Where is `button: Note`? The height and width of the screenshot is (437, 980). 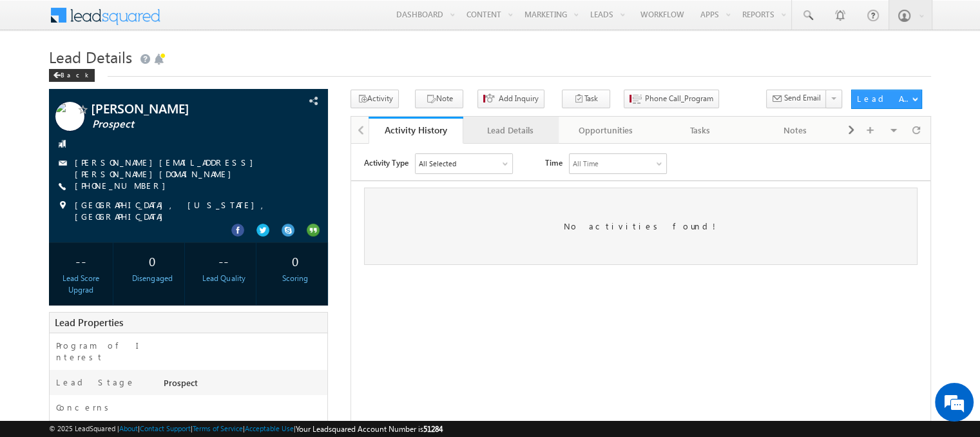 button: Note is located at coordinates (439, 99).